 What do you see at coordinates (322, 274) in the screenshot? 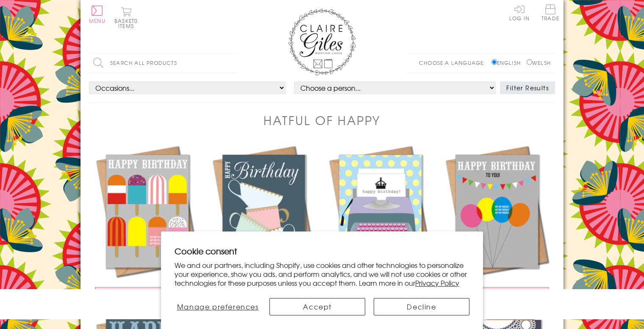
I see `p: We and our partners, including Shopify, use cookies and other technologies to personalize your ex...` at bounding box center [322, 274].